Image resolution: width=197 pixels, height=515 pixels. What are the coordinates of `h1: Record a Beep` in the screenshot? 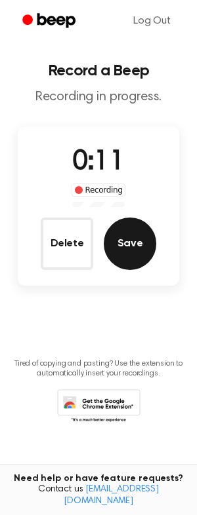 It's located at (98, 71).